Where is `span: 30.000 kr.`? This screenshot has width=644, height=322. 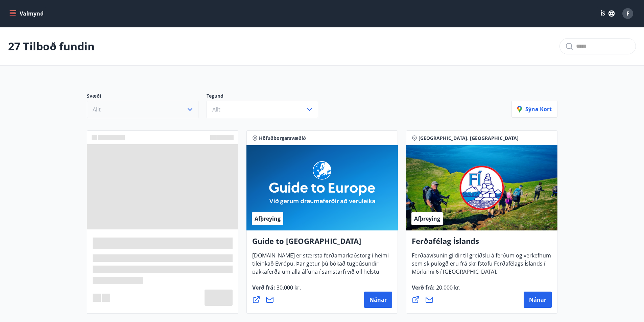
span: 30.000 kr. is located at coordinates (288, 287).